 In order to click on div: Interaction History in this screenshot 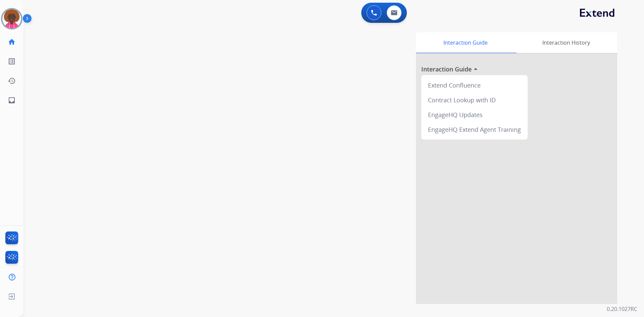, I will do `click(566, 43)`.